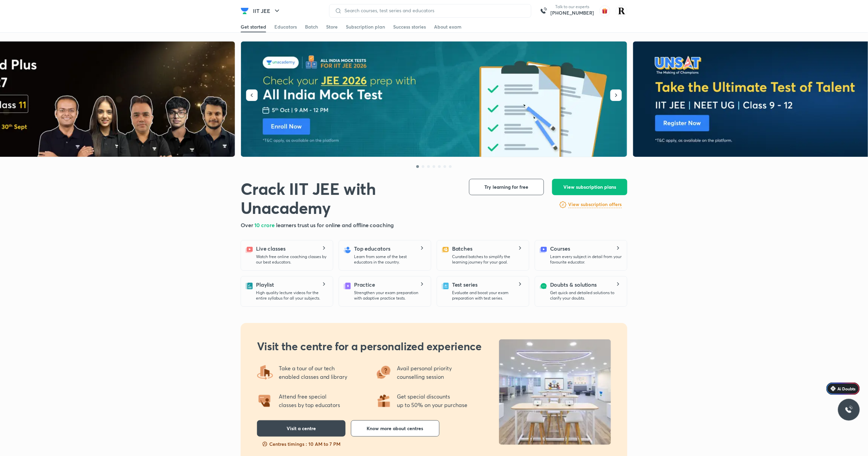 The image size is (868, 456). Describe the element at coordinates (447, 27) in the screenshot. I see `a: About exam` at that location.